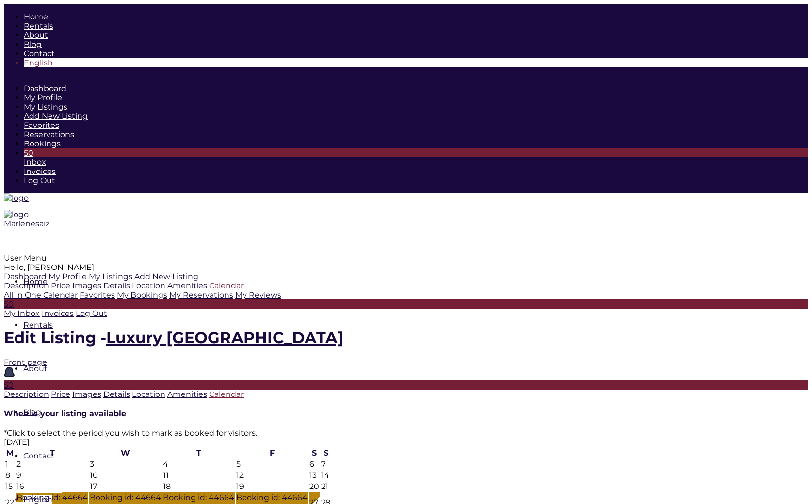  What do you see at coordinates (36, 16) in the screenshot?
I see `a: Home` at bounding box center [36, 16].